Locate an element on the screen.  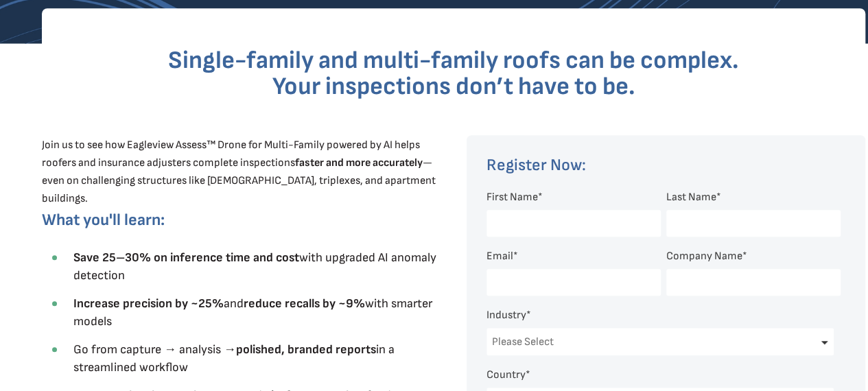
strong: polished, branded reports is located at coordinates (306, 349).